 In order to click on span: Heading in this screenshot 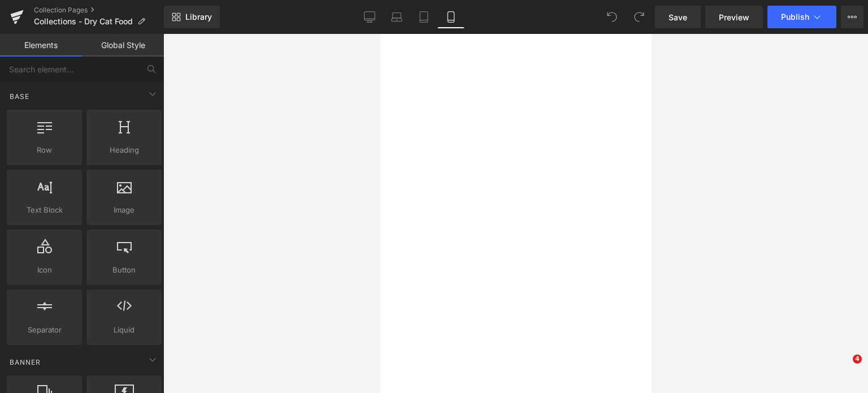, I will do `click(124, 150)`.